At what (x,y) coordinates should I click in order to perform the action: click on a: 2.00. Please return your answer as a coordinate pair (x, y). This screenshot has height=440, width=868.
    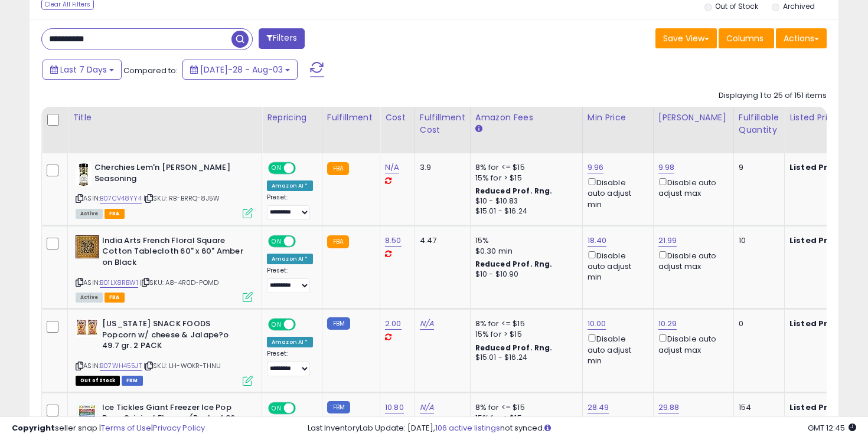
    Looking at the image, I should click on (393, 324).